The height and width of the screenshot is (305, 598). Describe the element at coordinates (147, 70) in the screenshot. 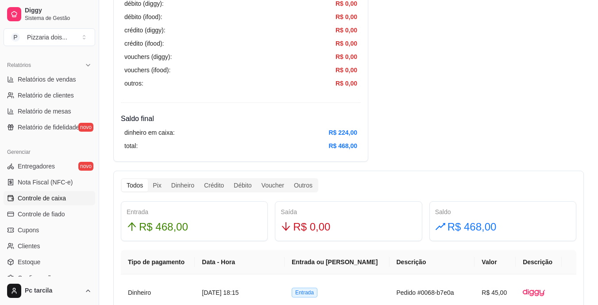

I see `article: vouchers (ifood):` at that location.